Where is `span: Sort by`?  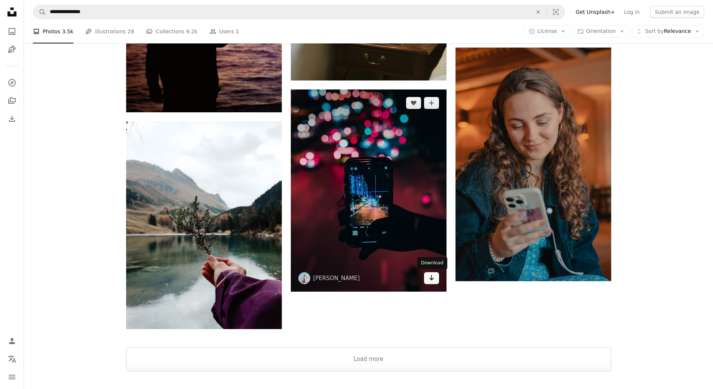 span: Sort by is located at coordinates (654, 31).